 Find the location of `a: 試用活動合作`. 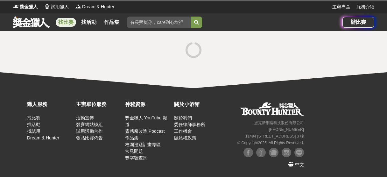

a: 試用活動合作 is located at coordinates (89, 131).